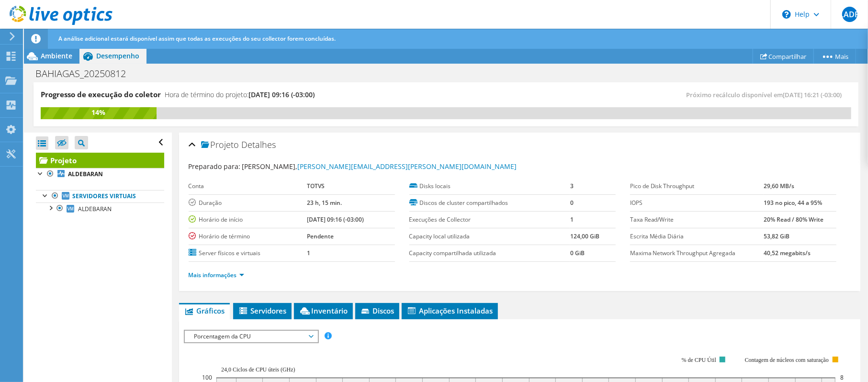 This screenshot has height=382, width=868. I want to click on b: 124,00 GiB, so click(584, 236).